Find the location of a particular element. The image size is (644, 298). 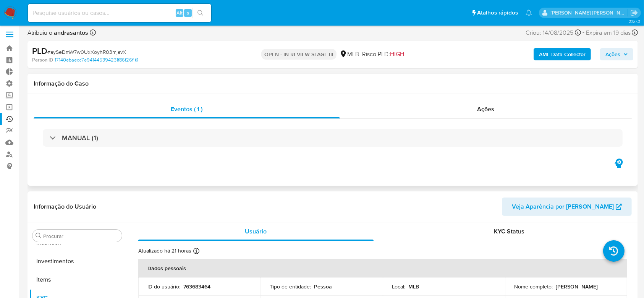

p: Nome completo : is located at coordinates (533, 286).